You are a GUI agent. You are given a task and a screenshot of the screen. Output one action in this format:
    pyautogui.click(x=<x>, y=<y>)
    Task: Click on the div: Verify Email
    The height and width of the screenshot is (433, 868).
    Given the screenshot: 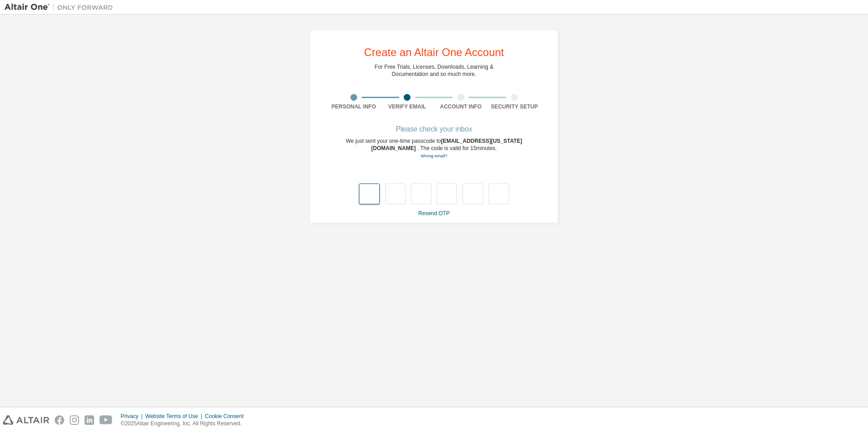 What is the action you would take?
    pyautogui.click(x=407, y=107)
    